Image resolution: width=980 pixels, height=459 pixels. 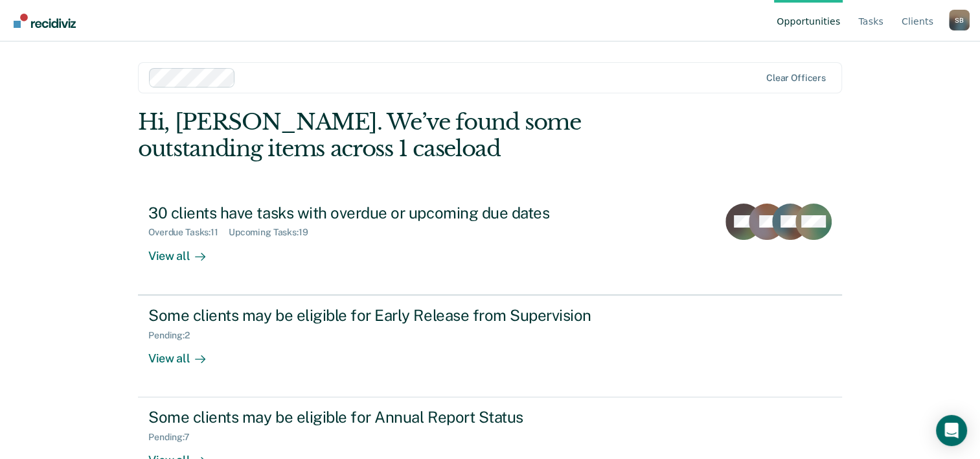 What do you see at coordinates (376, 213) in the screenshot?
I see `div: 30 clients have tasks with overdue or upcoming due dates` at bounding box center [376, 213].